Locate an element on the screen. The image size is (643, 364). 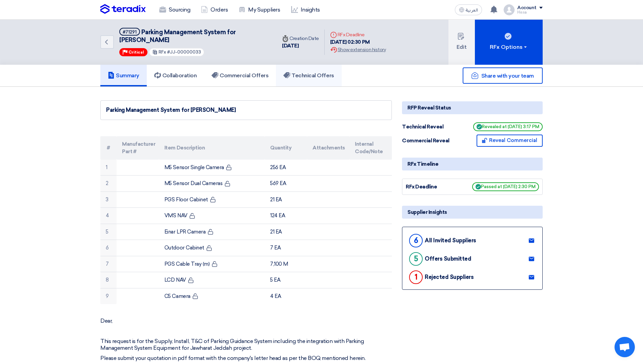
td: 124 EA is located at coordinates (286, 216).